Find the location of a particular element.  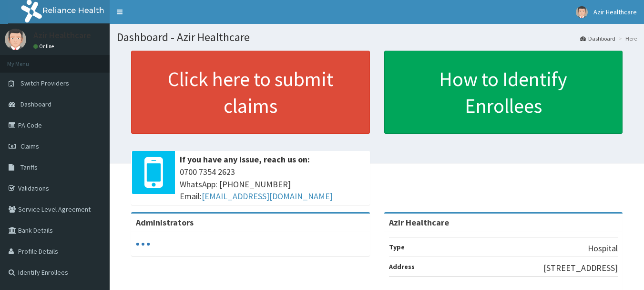

span: Dashboard is located at coordinates (36, 104).